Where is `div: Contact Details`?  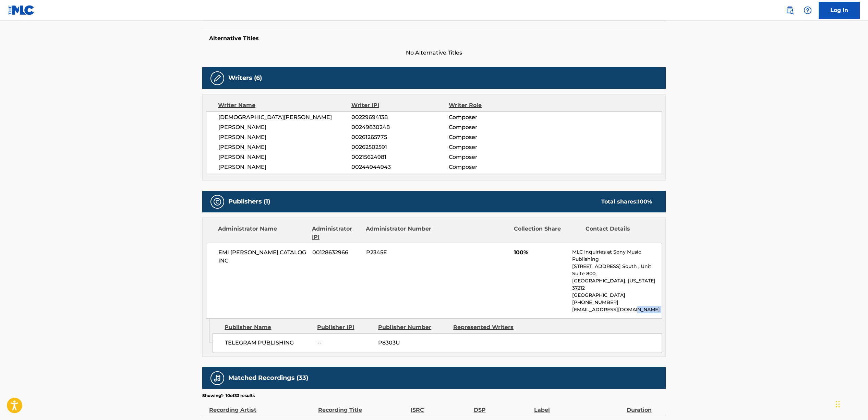
div: Contact Details is located at coordinates (618, 233).